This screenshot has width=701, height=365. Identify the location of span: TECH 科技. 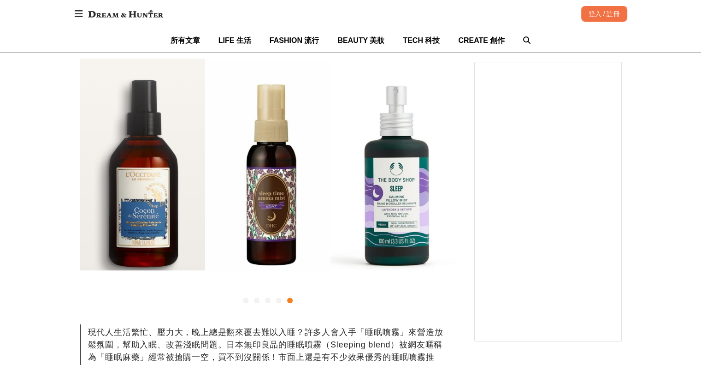
(421, 40).